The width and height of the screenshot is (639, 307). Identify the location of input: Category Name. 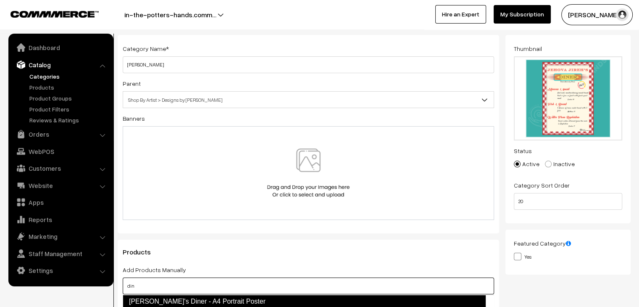
(308, 65).